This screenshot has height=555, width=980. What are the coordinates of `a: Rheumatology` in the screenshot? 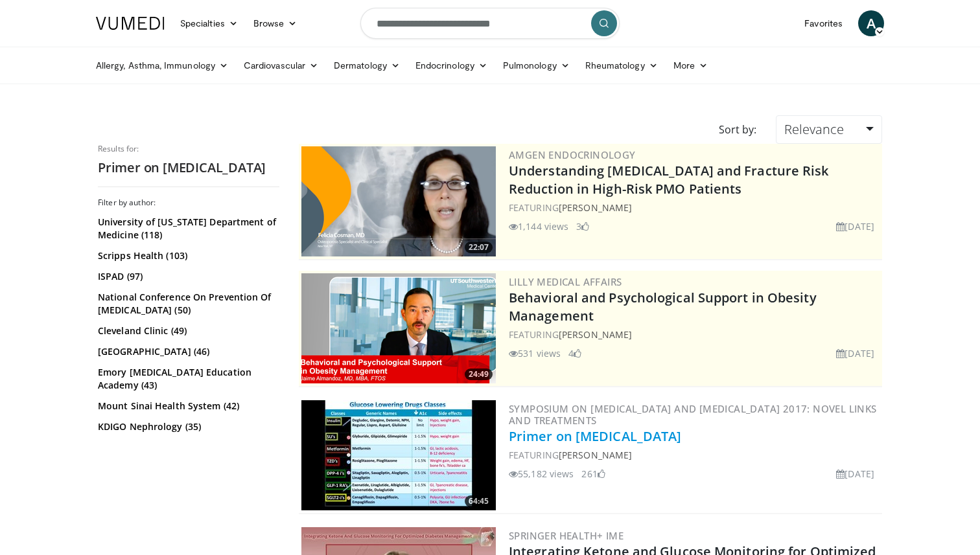 It's located at (622, 66).